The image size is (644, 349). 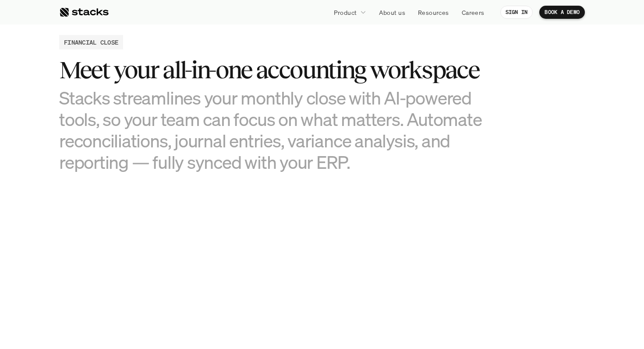 I want to click on a: Careers, so click(x=473, y=12).